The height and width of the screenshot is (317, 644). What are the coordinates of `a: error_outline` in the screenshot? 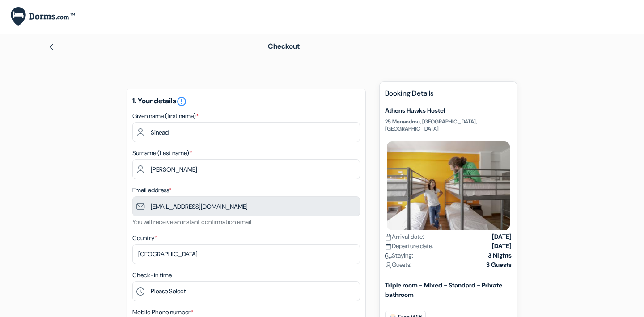 It's located at (182, 101).